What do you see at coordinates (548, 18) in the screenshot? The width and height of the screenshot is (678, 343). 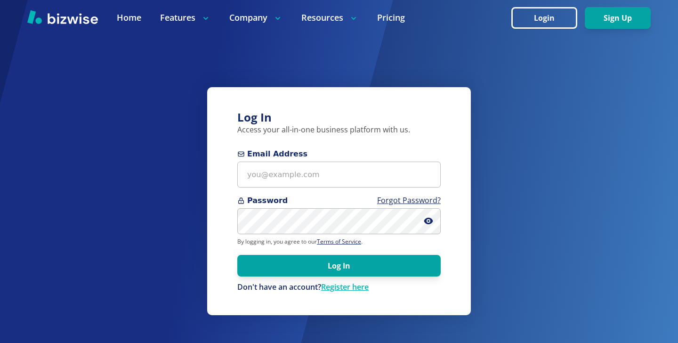 I see `a: Login` at bounding box center [548, 18].